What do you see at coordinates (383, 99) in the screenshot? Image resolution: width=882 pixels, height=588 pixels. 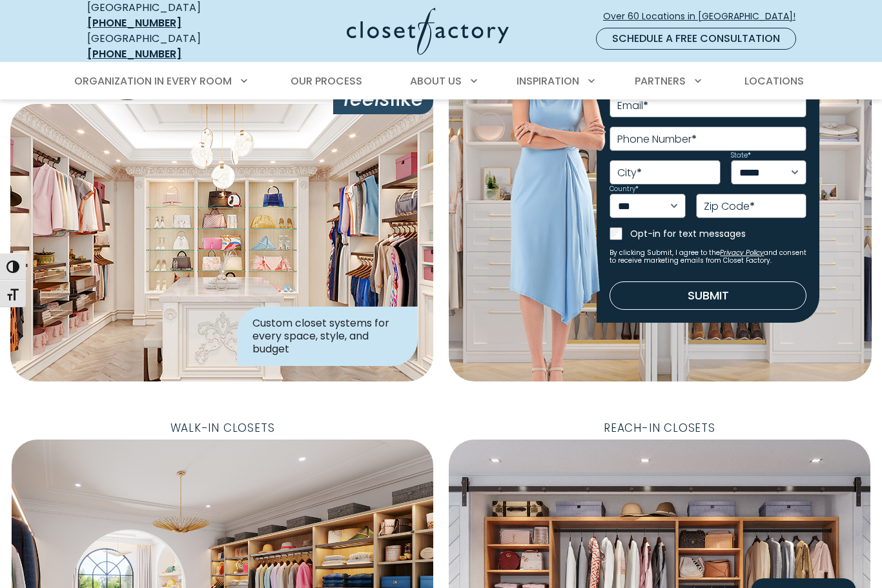 I see `span: like` at bounding box center [383, 99].